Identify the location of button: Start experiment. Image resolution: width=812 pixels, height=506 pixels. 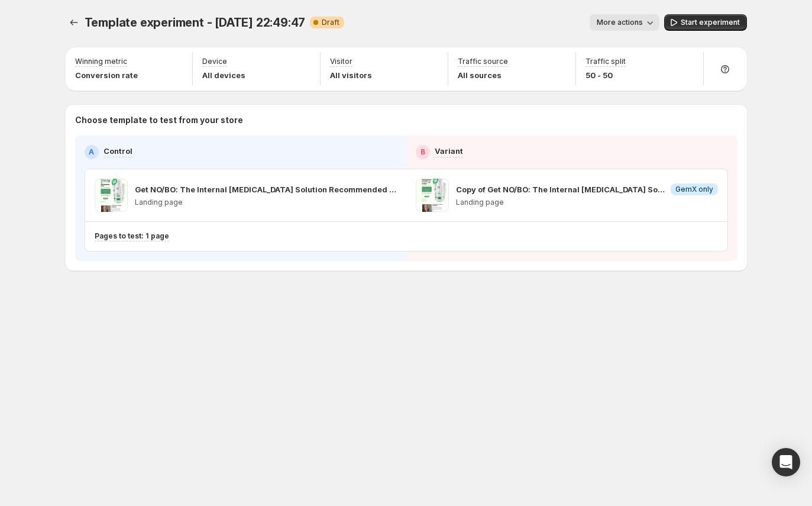
(705, 23).